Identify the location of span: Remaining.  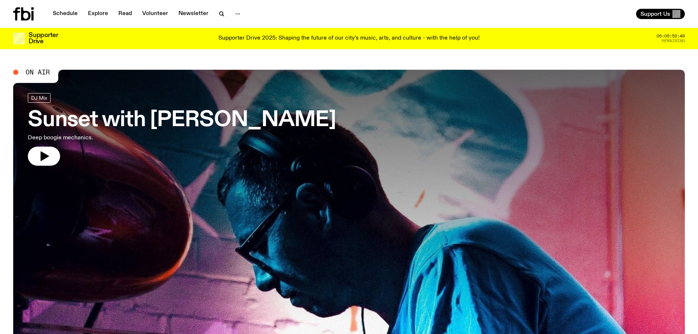
(673, 41).